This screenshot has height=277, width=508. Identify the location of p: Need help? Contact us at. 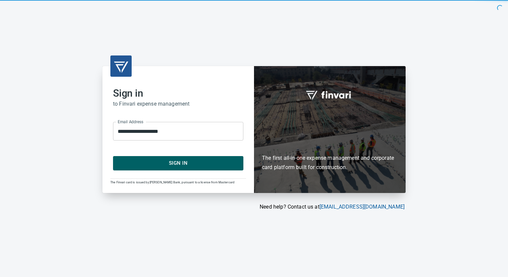
(253, 207).